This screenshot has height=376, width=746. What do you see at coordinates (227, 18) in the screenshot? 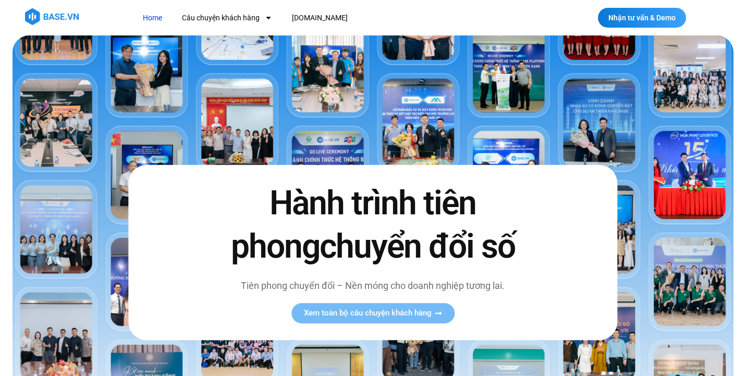
I see `a: Câu chuyện khách hàng` at bounding box center [227, 18].